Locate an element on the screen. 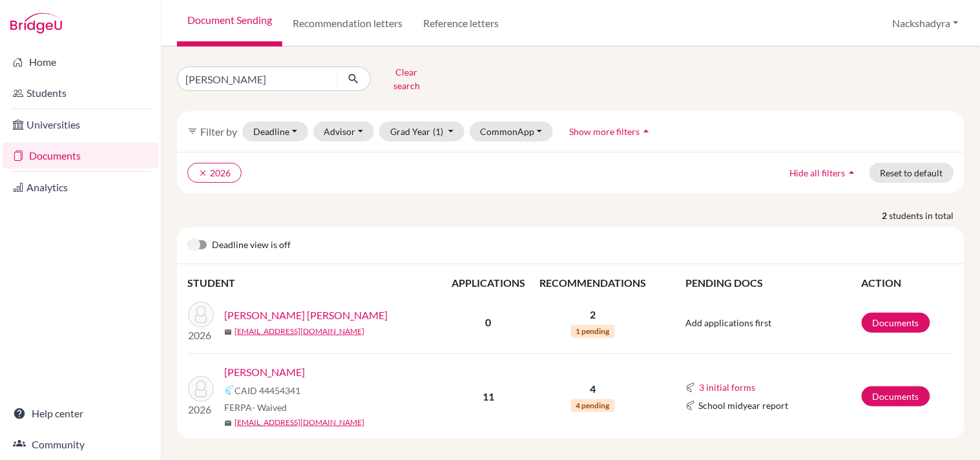  b: 0 is located at coordinates (489, 322).